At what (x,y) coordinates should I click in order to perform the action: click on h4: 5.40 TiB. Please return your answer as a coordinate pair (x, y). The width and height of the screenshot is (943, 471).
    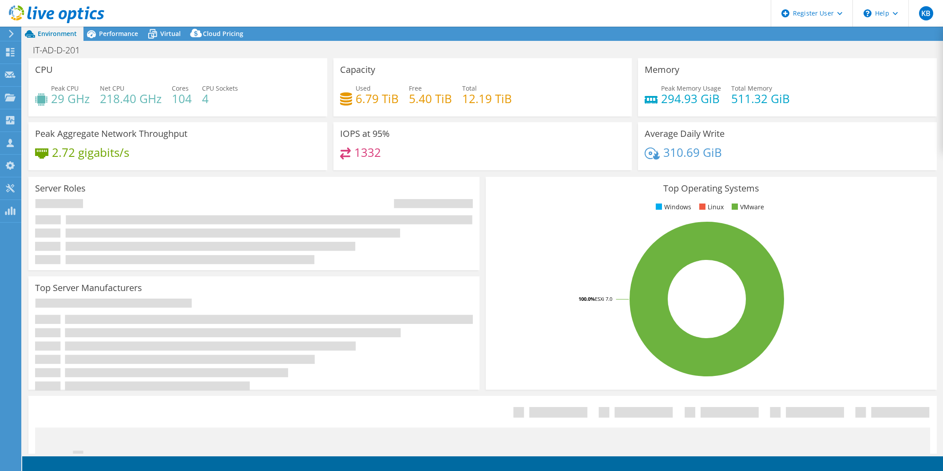
    Looking at the image, I should click on (430, 99).